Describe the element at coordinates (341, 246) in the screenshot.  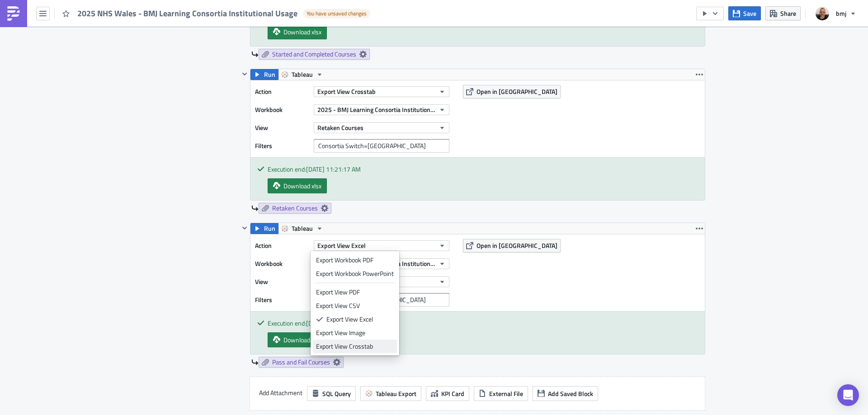
I see `span: Export View Excel` at that location.